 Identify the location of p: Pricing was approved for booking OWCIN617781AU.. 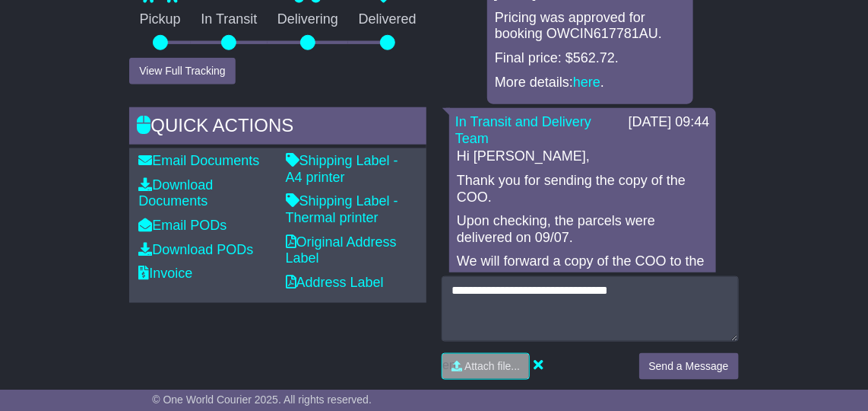
(590, 26).